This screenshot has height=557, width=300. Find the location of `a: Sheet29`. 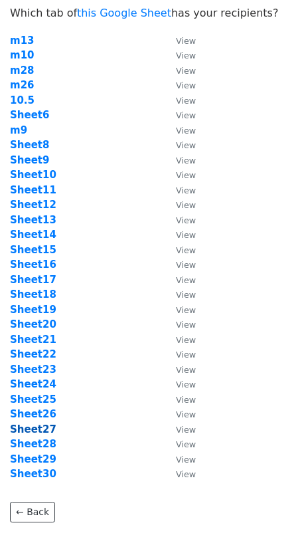

a: Sheet29 is located at coordinates (33, 459).